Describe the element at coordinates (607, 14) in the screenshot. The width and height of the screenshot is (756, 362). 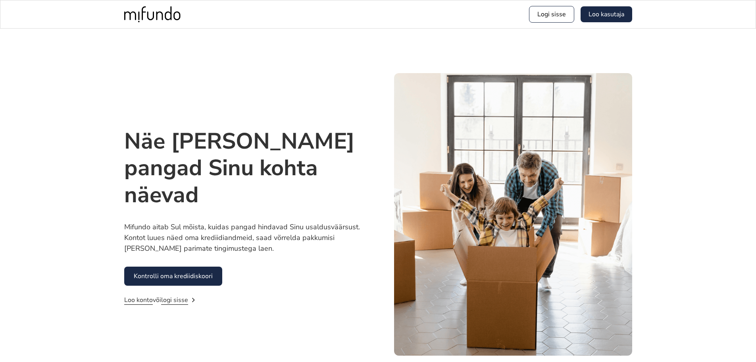
I see `a: Loo kasutaja` at that location.